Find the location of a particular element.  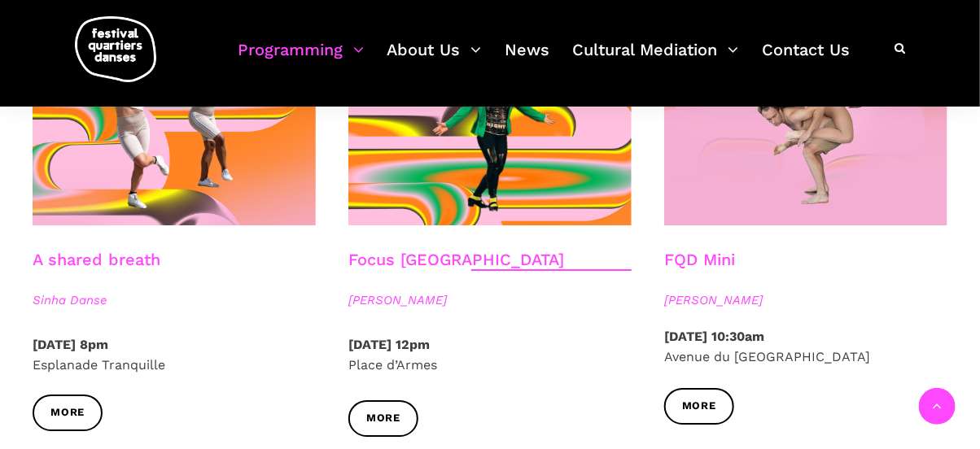

span: Sinha Danse is located at coordinates (174, 300).